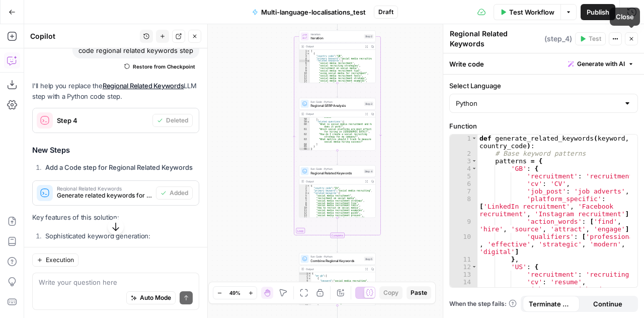  Describe the element at coordinates (495, 39) in the screenshot. I see `textarea: Regional Related Keywords` at that location.